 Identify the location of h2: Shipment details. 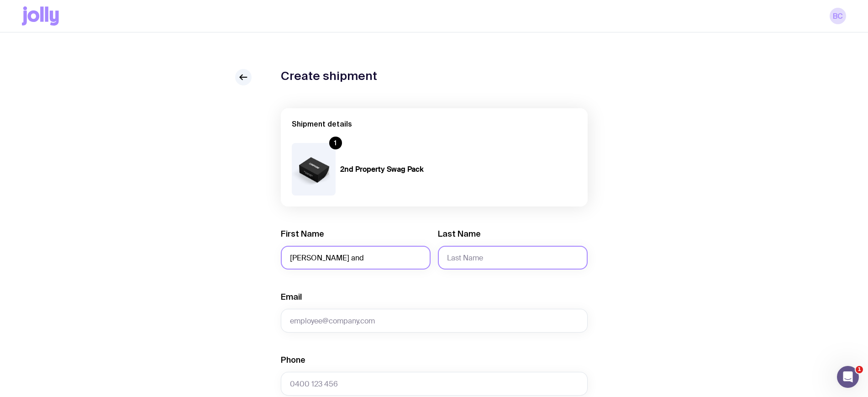
(434, 124).